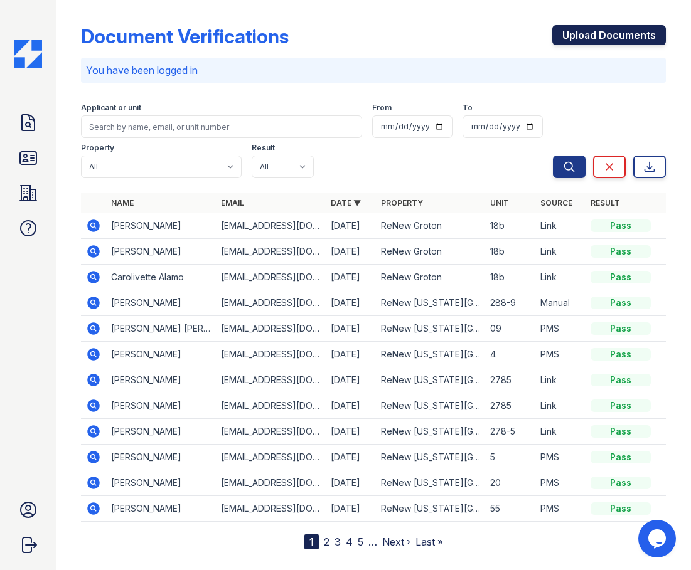  What do you see at coordinates (500, 203) in the screenshot?
I see `a: Unit` at bounding box center [500, 203].